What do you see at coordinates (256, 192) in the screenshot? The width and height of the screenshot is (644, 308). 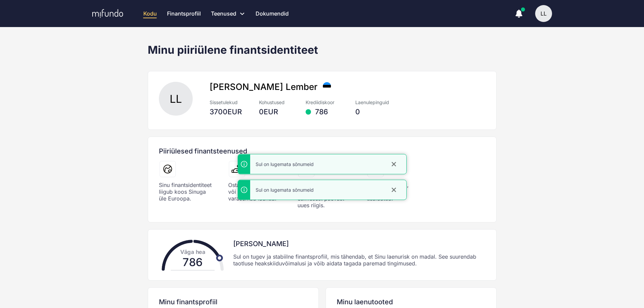 I see `div: Osta kodu välismaal või refinantseeri oma varasemad laenud.` at bounding box center [256, 192].